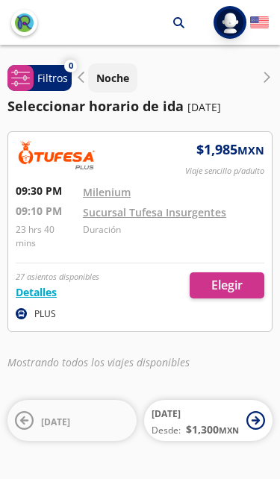 The height and width of the screenshot is (479, 280). I want to click on p: Filtros, so click(52, 78).